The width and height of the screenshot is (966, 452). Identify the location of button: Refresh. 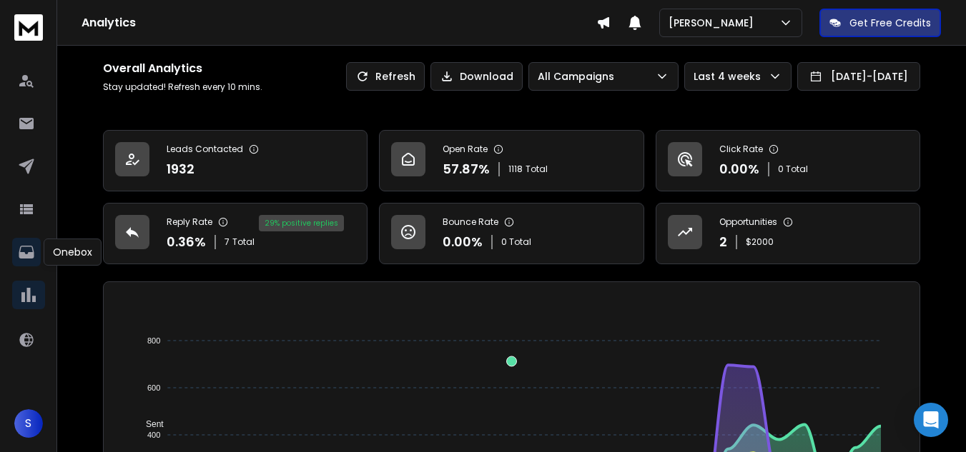
(385, 76).